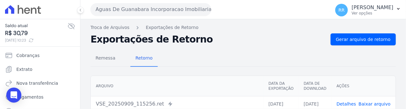 Image resolution: width=406 pixels, height=109 pixels. Describe the element at coordinates (40, 97) in the screenshot. I see `a: Pagamentos` at that location.